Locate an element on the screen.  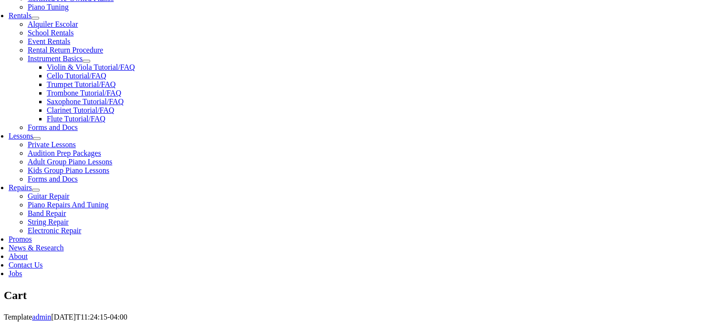
span: Contact Us is located at coordinates (26, 264).